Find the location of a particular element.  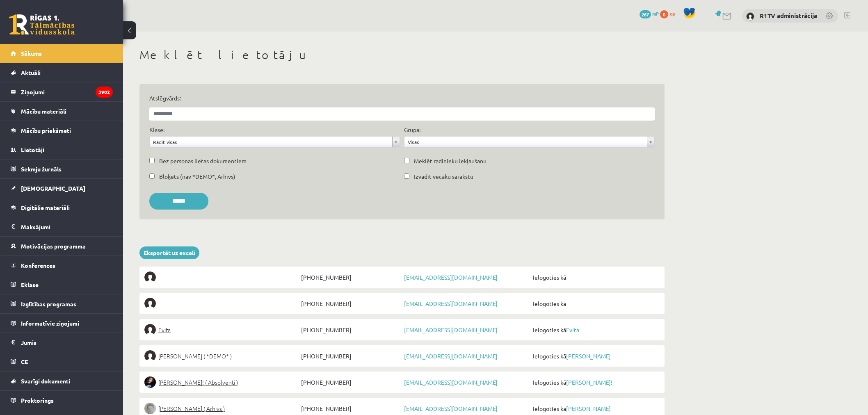

a: Informatīvie ziņojumi is located at coordinates (61, 323).